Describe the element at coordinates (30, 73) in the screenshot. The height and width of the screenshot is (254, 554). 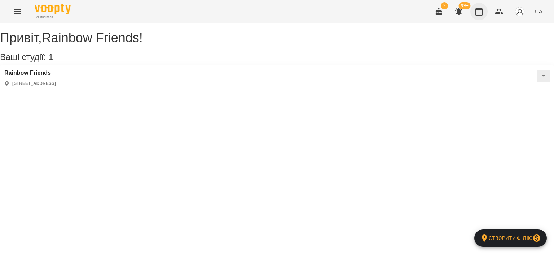
I see `a: Rainbow Friends` at that location.